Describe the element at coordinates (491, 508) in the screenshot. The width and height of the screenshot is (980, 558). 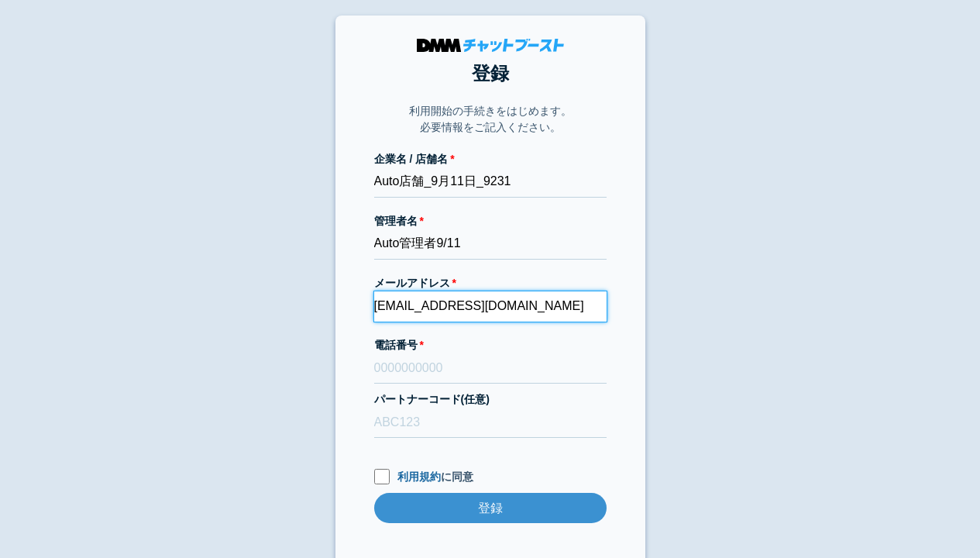
I see `input: 登録` at that location.